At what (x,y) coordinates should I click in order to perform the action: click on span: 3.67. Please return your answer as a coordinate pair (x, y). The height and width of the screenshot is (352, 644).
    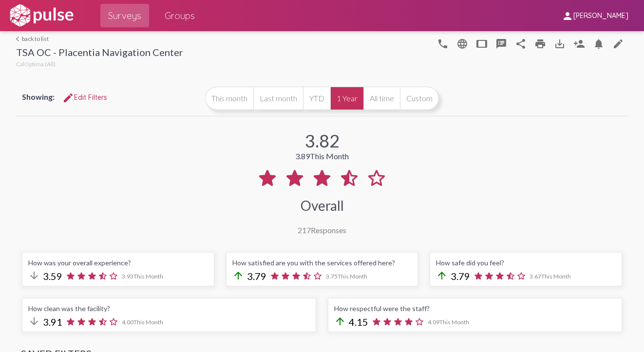
    Looking at the image, I should click on (550, 276).